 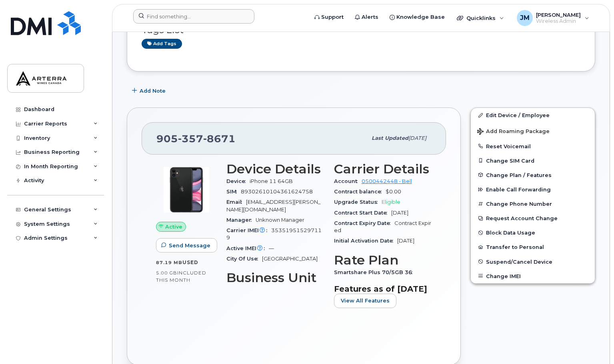 What do you see at coordinates (383, 260) in the screenshot?
I see `h3: Rate Plan` at bounding box center [383, 260].